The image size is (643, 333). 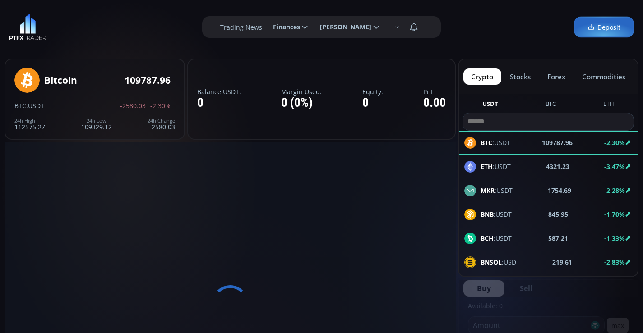 I want to click on span: -2.30%, so click(x=160, y=106).